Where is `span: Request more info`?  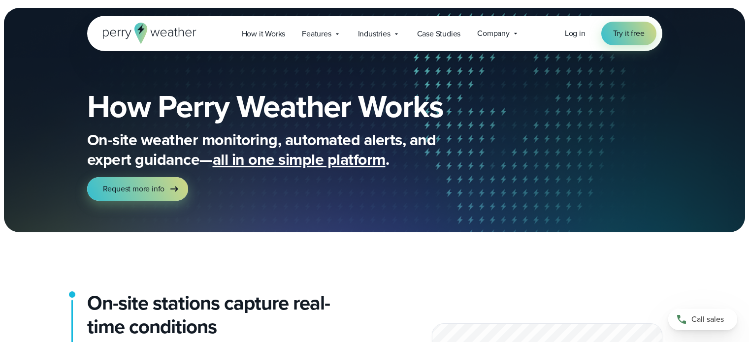
span: Request more info is located at coordinates (134, 189).